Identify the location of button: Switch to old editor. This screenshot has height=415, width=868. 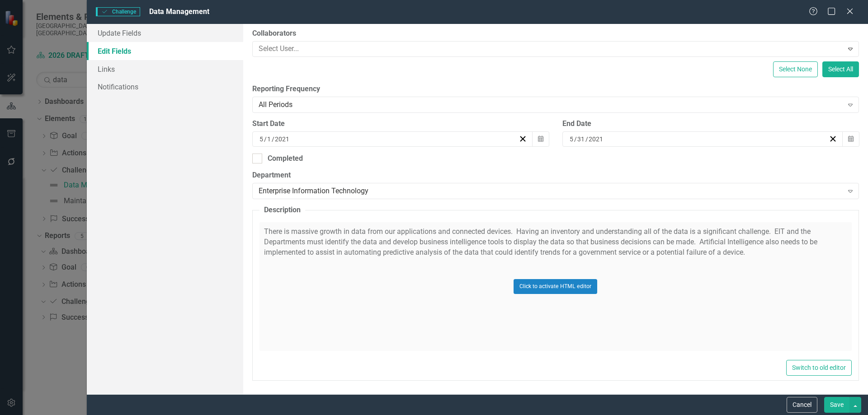
(819, 368).